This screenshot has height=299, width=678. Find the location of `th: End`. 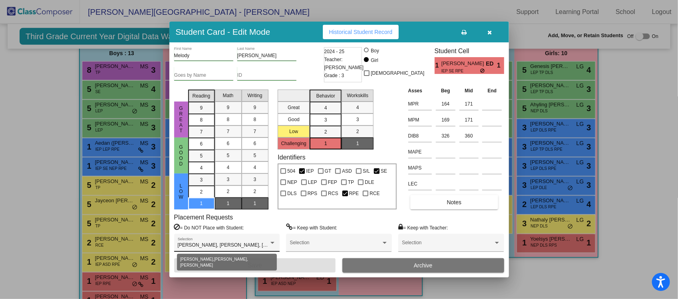

th: End is located at coordinates (492, 91).